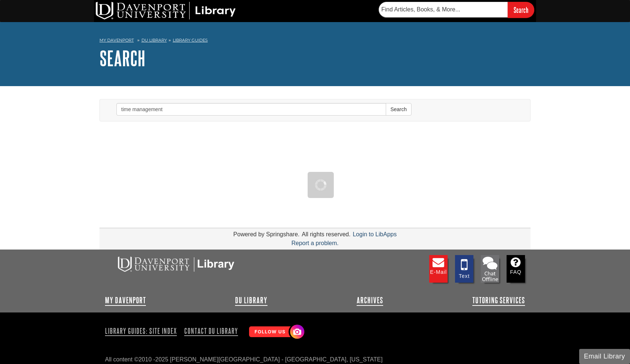 Image resolution: width=630 pixels, height=364 pixels. What do you see at coordinates (443, 10) in the screenshot?
I see `input: Find Articles, Books, & More...` at bounding box center [443, 10].